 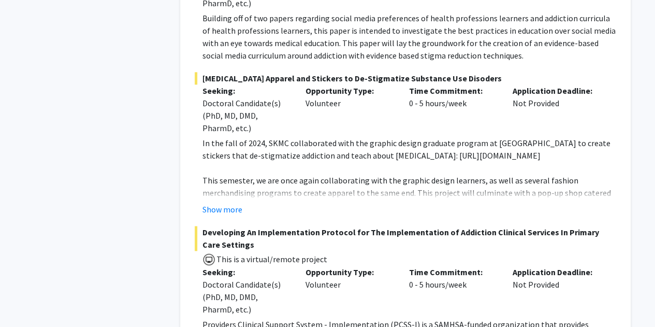 What do you see at coordinates (222, 209) in the screenshot?
I see `button: Show more` at bounding box center [222, 209].